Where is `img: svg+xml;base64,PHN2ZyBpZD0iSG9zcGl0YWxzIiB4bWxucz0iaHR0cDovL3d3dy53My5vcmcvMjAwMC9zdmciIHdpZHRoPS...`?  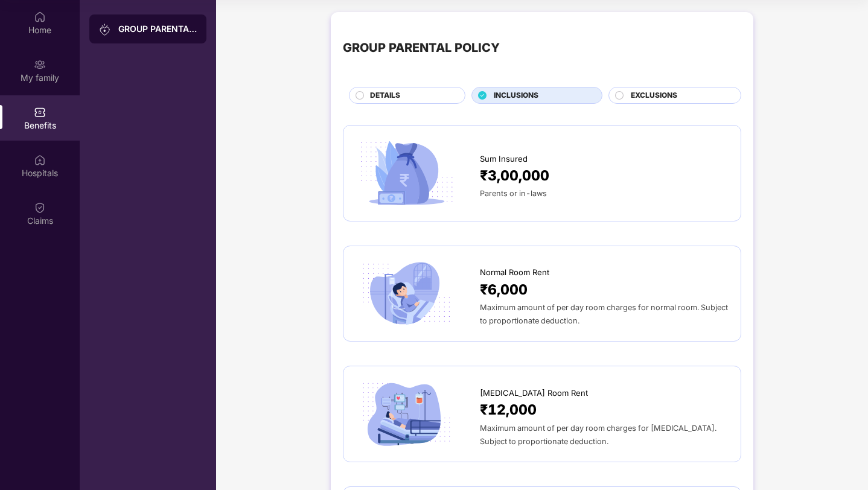
img: svg+xml;base64,PHN2ZyBpZD0iSG9zcGl0YWxzIiB4bWxucz0iaHR0cDovL3d3dy53My5vcmcvMjAwMC9zdmciIHdpZHRoPS... is located at coordinates (40, 159).